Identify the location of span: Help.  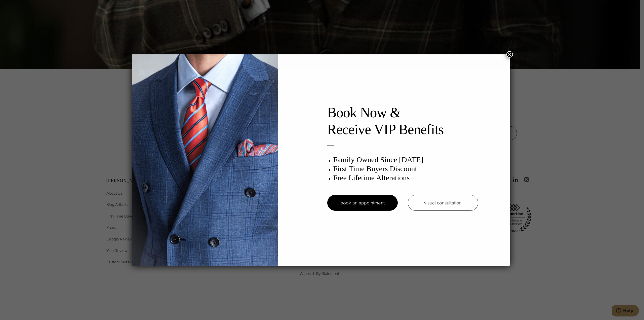
(17, 6).